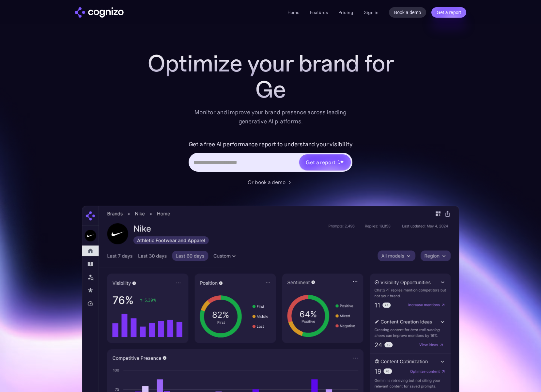 This screenshot has height=392, width=541. What do you see at coordinates (270, 89) in the screenshot?
I see `div: Ge` at bounding box center [270, 89].